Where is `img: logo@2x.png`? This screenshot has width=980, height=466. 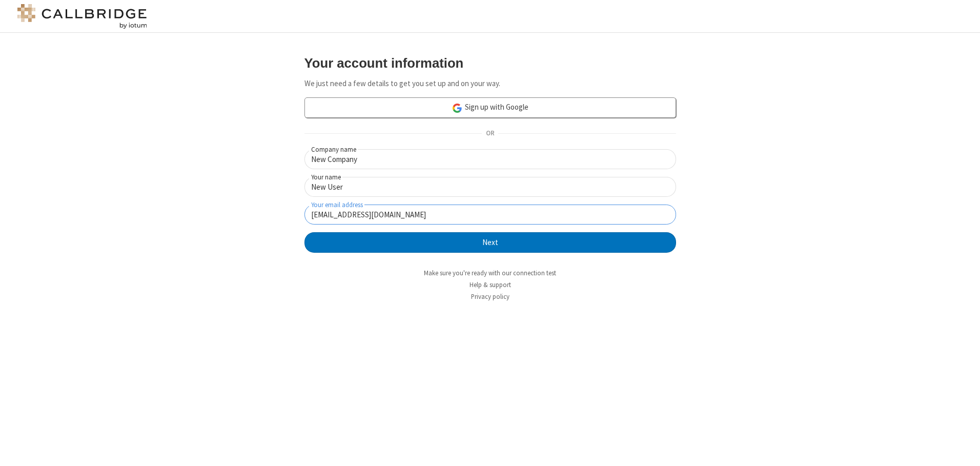 img: logo@2x.png is located at coordinates (82, 16).